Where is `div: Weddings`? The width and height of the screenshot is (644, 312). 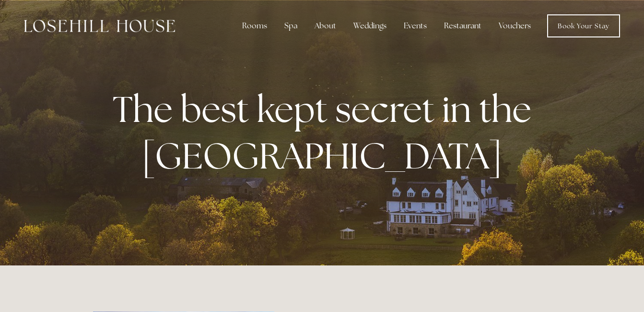
div: Weddings is located at coordinates (370, 26).